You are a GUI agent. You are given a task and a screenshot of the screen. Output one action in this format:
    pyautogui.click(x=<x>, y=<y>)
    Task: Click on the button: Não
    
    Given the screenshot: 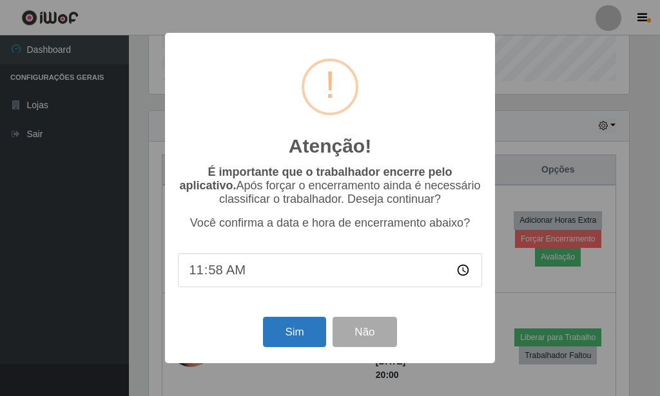 What is the action you would take?
    pyautogui.click(x=364, y=332)
    